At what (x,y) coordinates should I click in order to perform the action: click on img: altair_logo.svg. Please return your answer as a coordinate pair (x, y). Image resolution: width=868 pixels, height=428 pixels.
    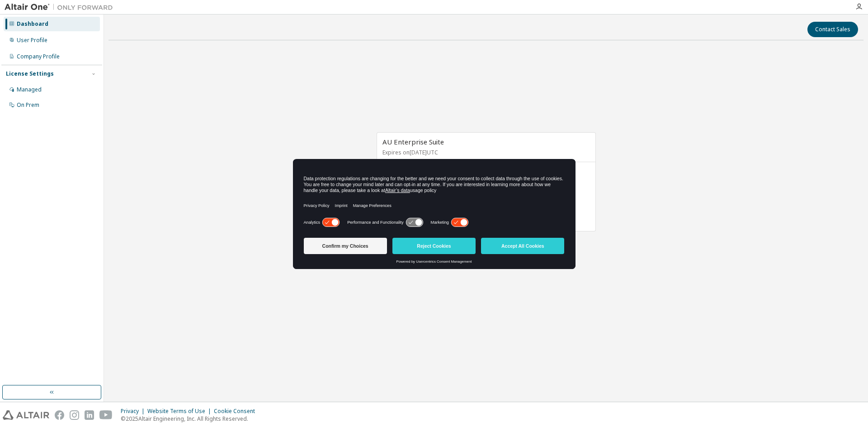
    Looking at the image, I should click on (26, 414).